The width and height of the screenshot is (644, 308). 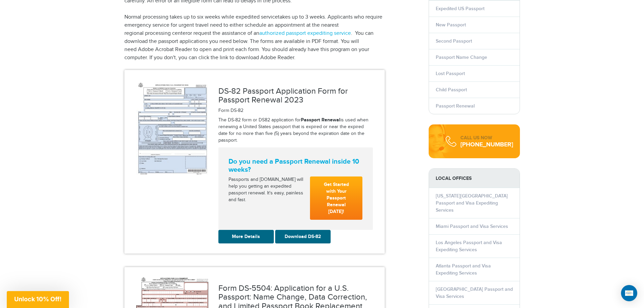 I want to click on h5: Form DS-82, so click(x=296, y=110).